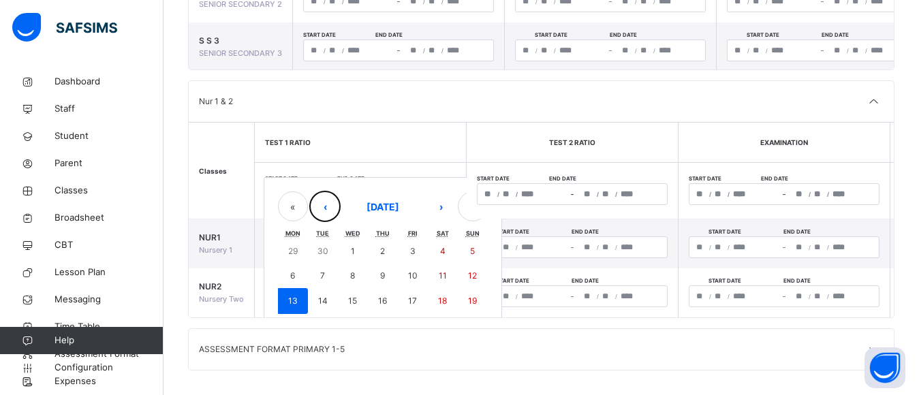 The height and width of the screenshot is (395, 919). Describe the element at coordinates (443, 326) in the screenshot. I see `button: October 25, 2025` at that location.